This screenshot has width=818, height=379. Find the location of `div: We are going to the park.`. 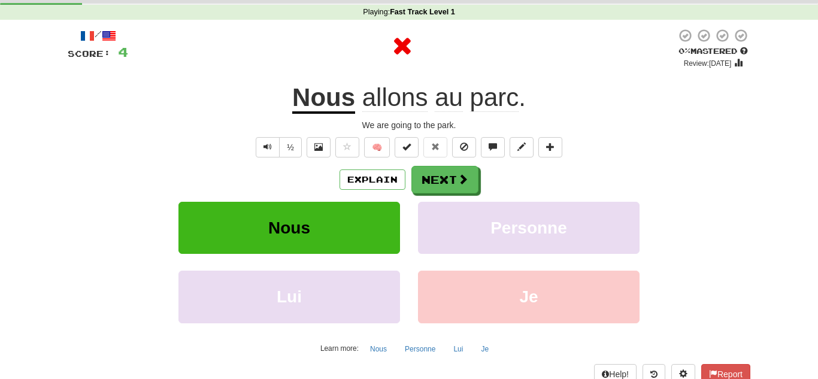

div: We are going to the park. is located at coordinates (409, 125).